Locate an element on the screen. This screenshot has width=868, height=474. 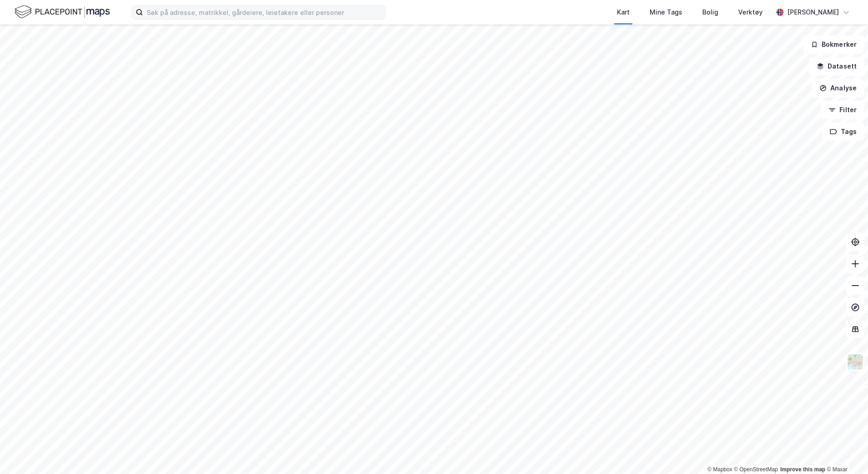
a: Improve this map is located at coordinates (803, 469).